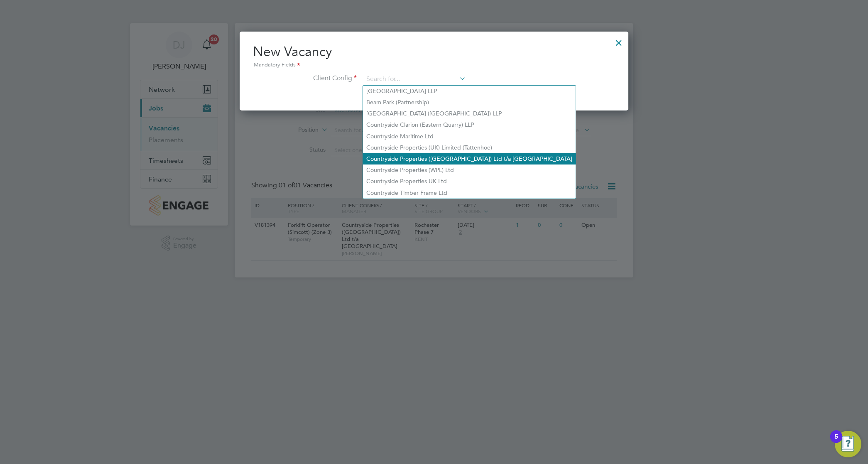 This screenshot has height=464, width=868. Describe the element at coordinates (434, 65) in the screenshot. I see `div: Mandatory Fields` at that location.